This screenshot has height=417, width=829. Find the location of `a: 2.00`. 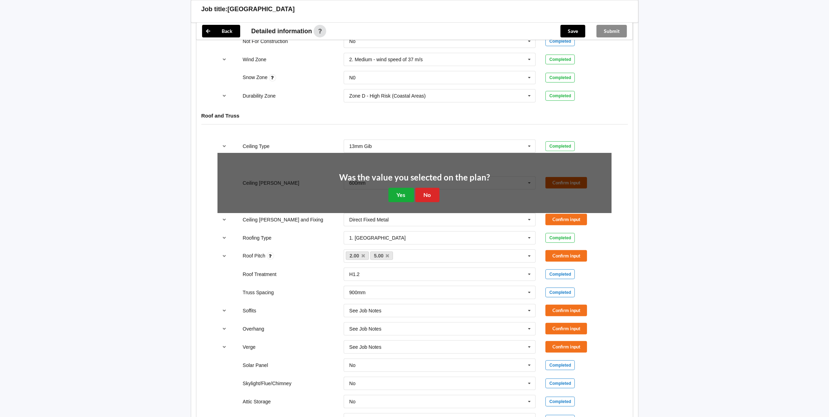

a: 2.00 is located at coordinates (357, 256).